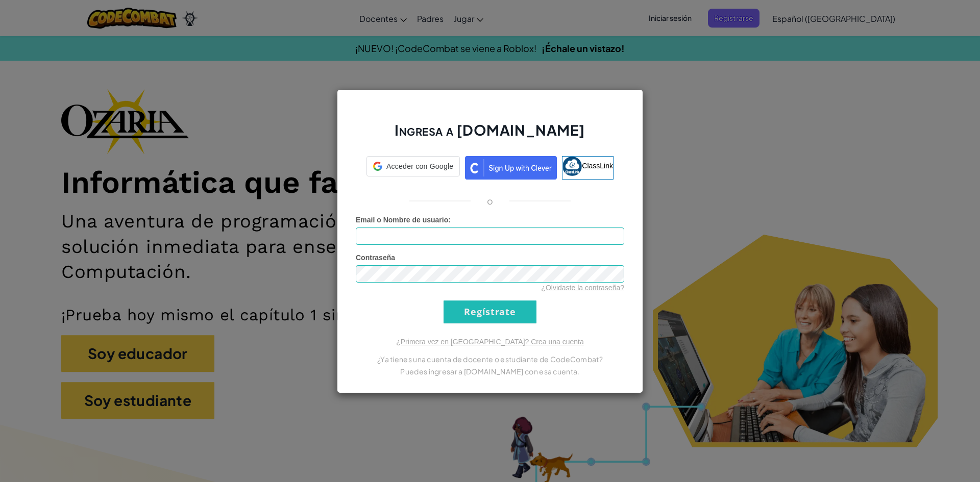 This screenshot has height=482, width=980. What do you see at coordinates (490, 359) in the screenshot?
I see `p: ¿Ya tienes una cuenta de docente o estudiante de CodeCombat?` at bounding box center [490, 359].